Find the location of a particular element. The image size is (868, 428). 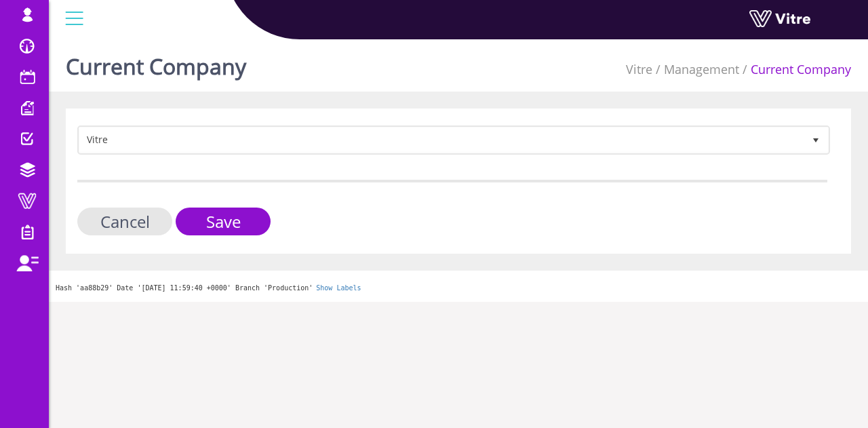

span: Vitre is located at coordinates (442, 140).